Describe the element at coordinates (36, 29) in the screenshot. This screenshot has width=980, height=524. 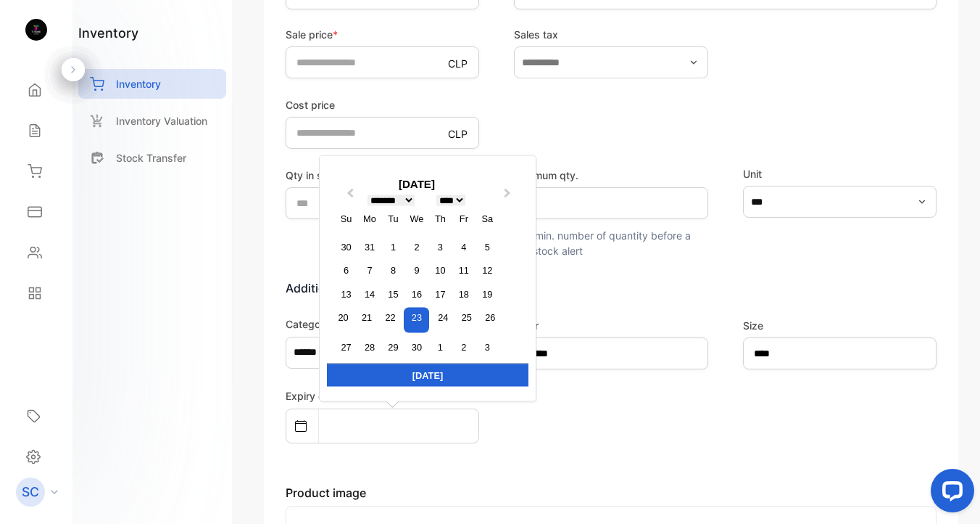
I see `img: logo` at that location.